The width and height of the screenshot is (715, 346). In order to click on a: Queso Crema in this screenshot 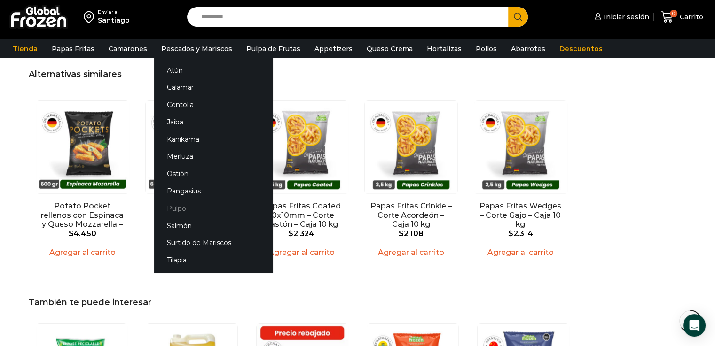, I will do `click(390, 49)`.